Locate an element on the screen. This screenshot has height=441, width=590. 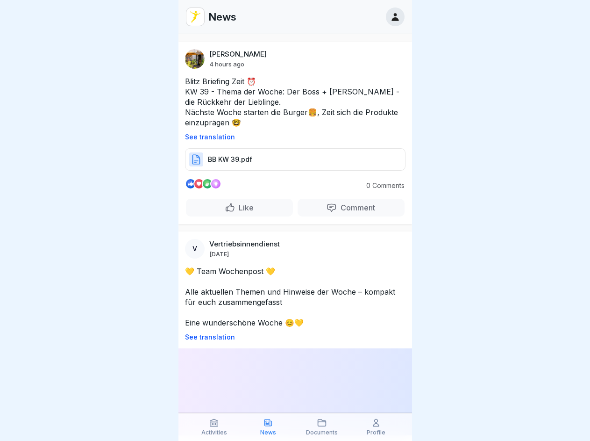
p: Documents is located at coordinates (322, 432).